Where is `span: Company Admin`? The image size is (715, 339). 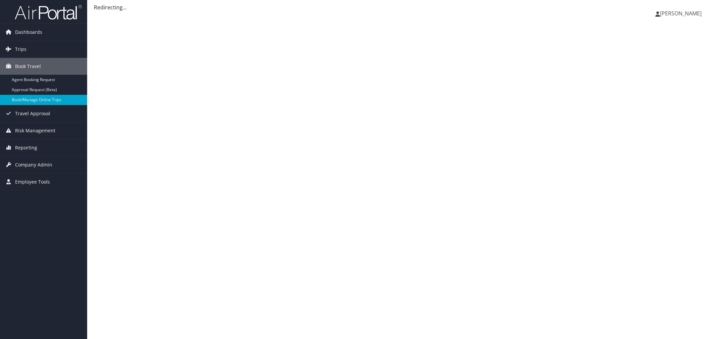
span: Company Admin is located at coordinates (34, 165).